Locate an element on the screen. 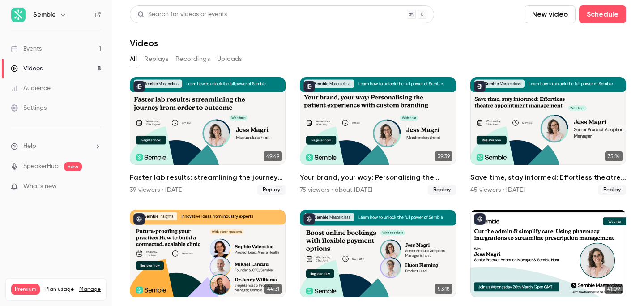 The image size is (644, 306). img: Semble is located at coordinates (18, 14).